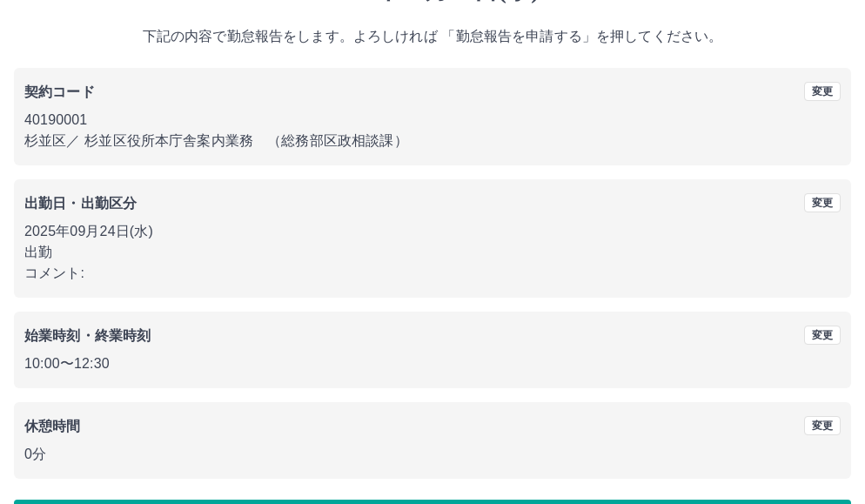 The width and height of the screenshot is (865, 504). I want to click on p: 10:00 〜 12:30, so click(432, 364).